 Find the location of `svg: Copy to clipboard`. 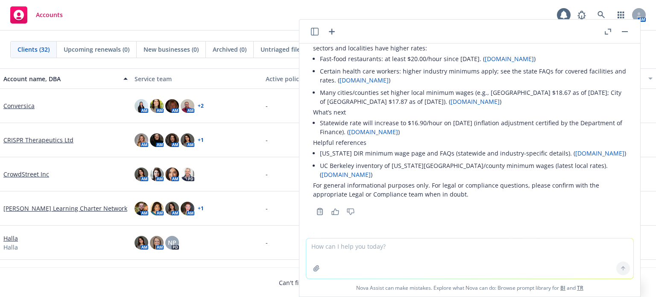

svg: Copy to clipboard is located at coordinates (320, 211).